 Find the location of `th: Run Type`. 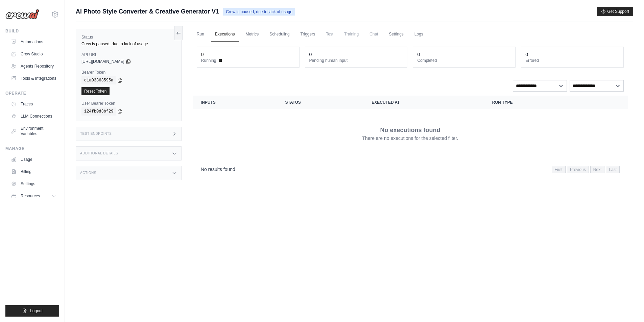

th: Run Type is located at coordinates (534, 102).